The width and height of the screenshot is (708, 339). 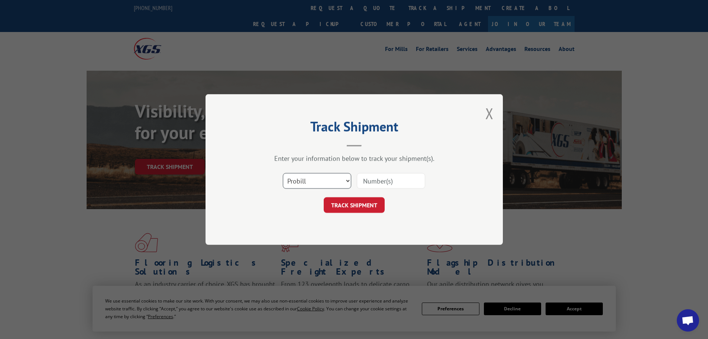 What do you see at coordinates (354, 158) in the screenshot?
I see `div: Enter your information below to track your shipment(s).` at bounding box center [354, 158].